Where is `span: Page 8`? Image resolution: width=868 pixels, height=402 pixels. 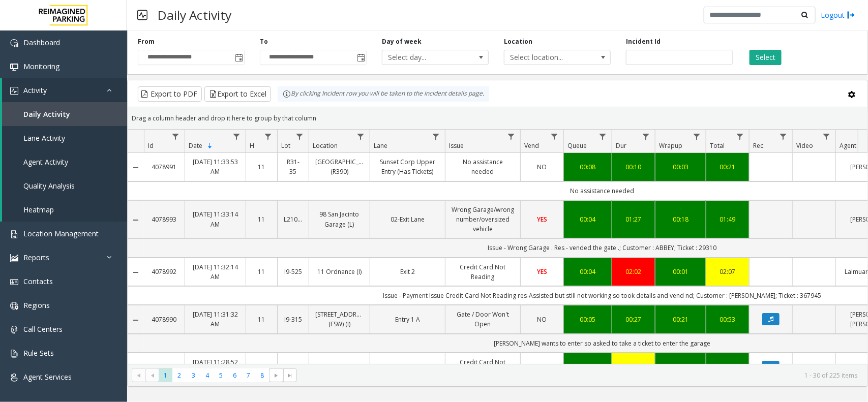
span: Page 8 is located at coordinates (262, 375).